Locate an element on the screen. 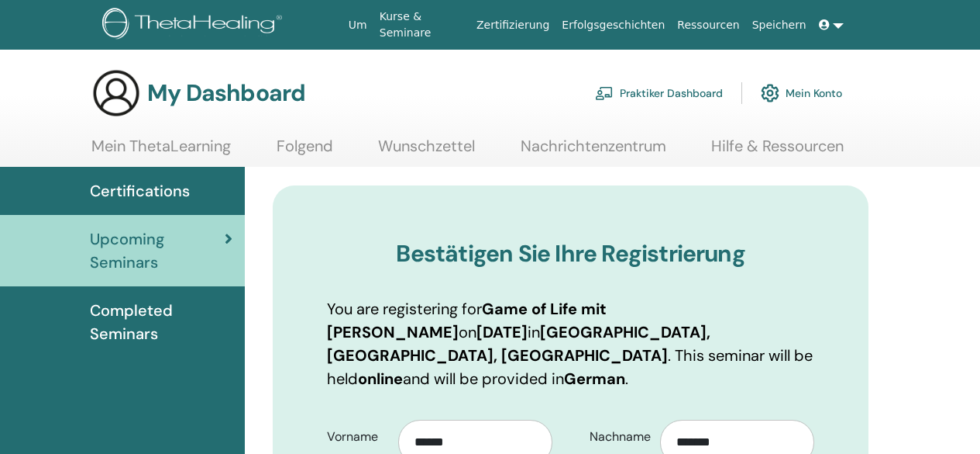  label: Nachname is located at coordinates (619, 436).